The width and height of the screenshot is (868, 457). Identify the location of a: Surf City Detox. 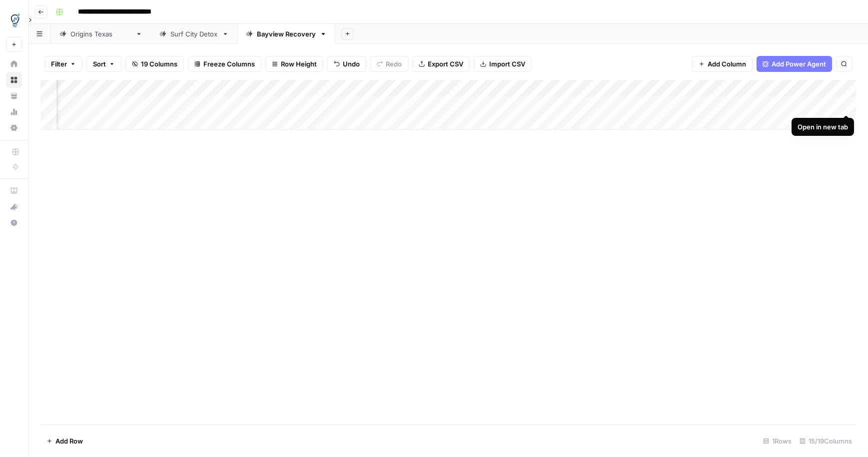
(194, 34).